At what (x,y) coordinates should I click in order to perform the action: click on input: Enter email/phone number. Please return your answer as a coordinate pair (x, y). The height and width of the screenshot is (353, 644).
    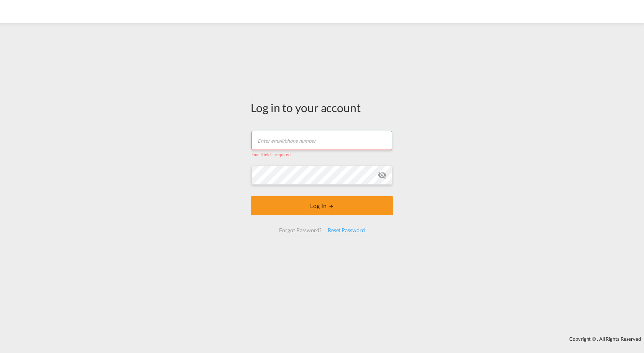
    Looking at the image, I should click on (322, 140).